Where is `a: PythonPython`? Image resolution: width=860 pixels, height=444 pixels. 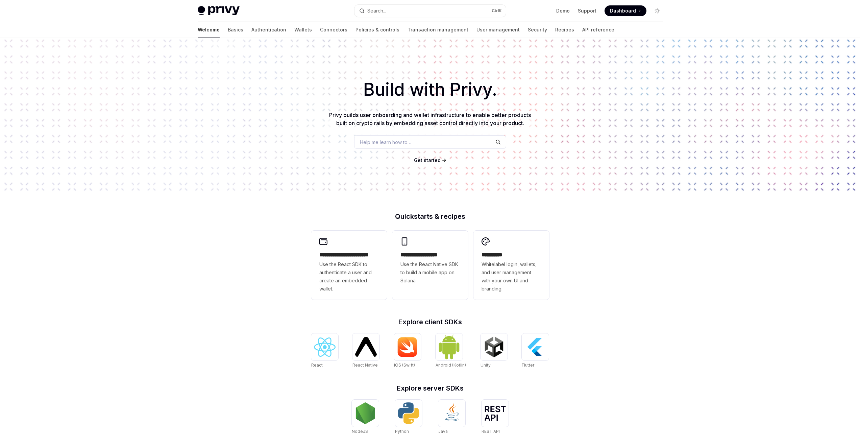
a: PythonPython is located at coordinates (409, 417).